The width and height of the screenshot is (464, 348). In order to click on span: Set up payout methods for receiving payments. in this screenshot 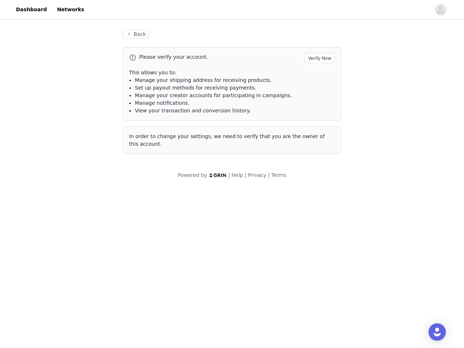, I will do `click(195, 88)`.